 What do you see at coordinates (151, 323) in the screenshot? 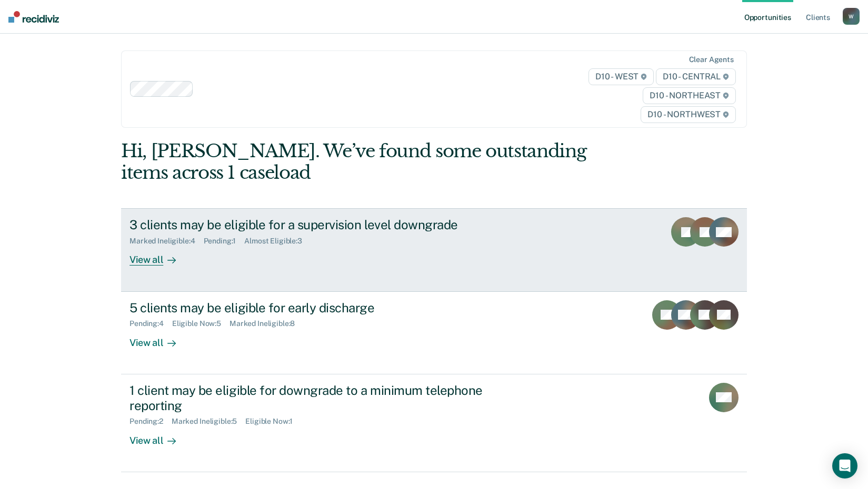
I see `div: Pending : 4` at bounding box center [151, 323].